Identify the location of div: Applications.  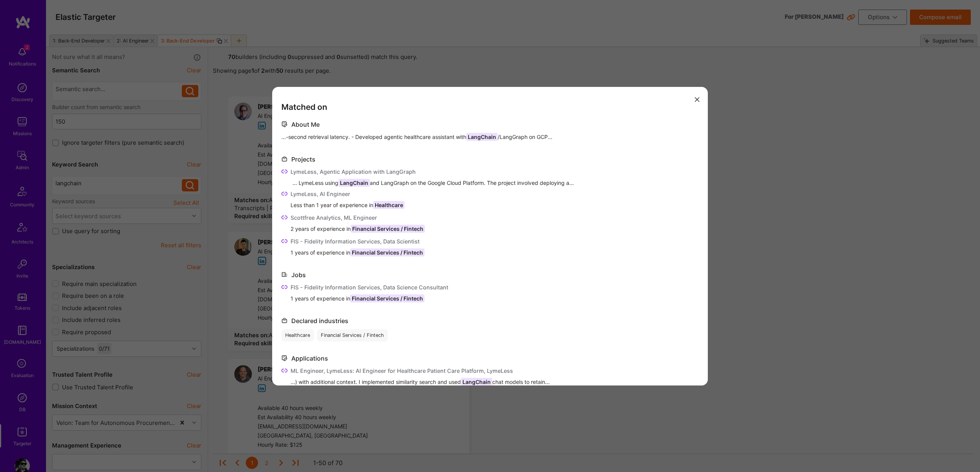
(310, 358).